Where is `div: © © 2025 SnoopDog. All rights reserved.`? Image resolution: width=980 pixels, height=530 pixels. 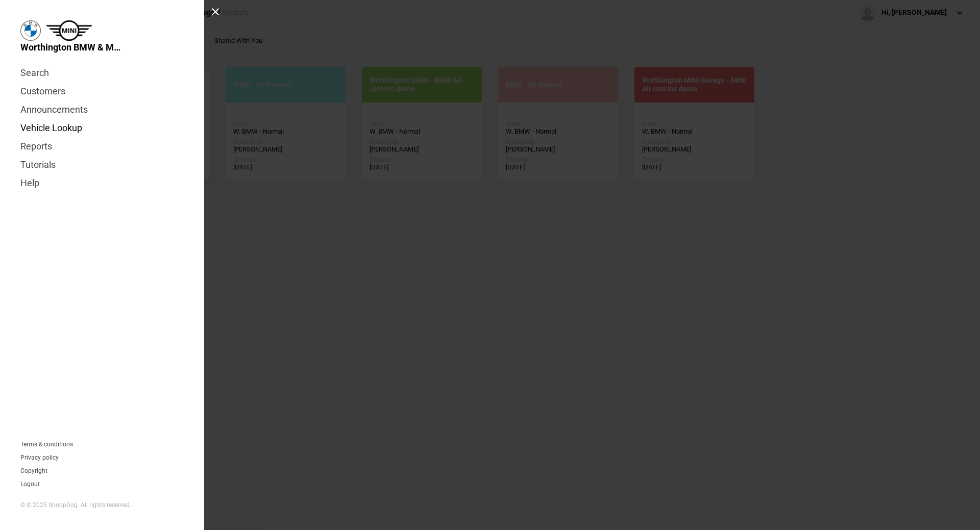 div: © © 2025 SnoopDog. All rights reserved. is located at coordinates (102, 505).